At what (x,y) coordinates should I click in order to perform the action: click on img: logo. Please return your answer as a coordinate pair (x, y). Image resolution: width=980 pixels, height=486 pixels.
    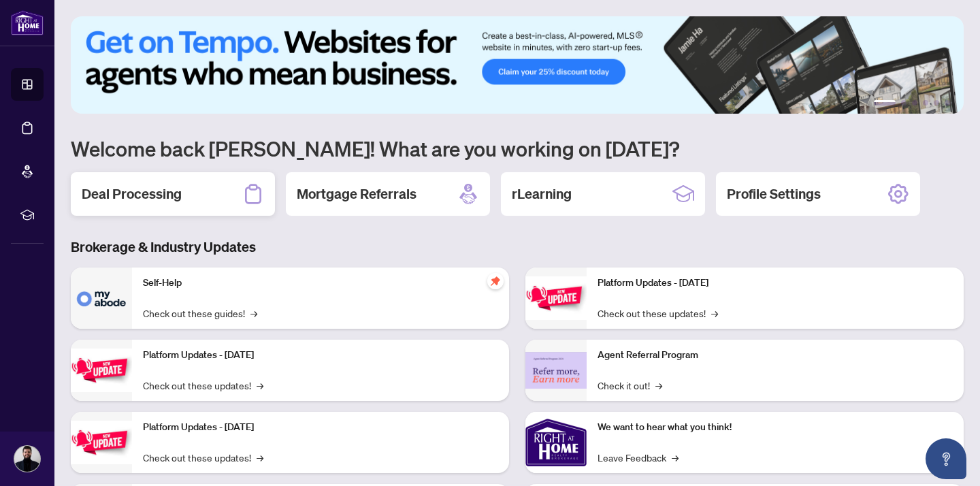
    Looking at the image, I should click on (28, 22).